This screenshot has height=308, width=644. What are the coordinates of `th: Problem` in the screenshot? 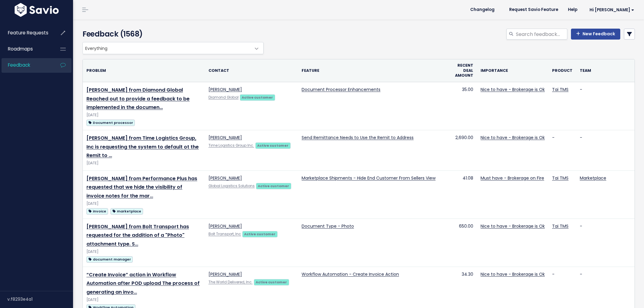 It's located at (144, 71).